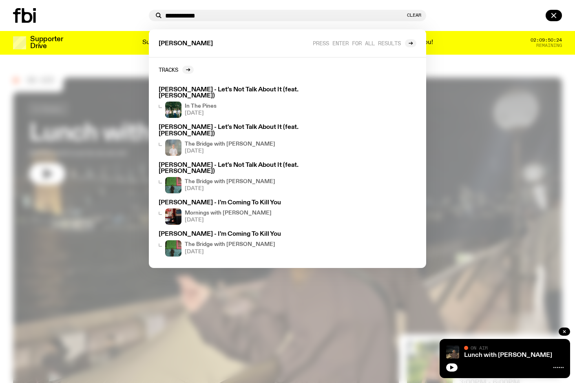 The height and width of the screenshot is (383, 575). What do you see at coordinates (176, 70) in the screenshot?
I see `a: Tracks` at bounding box center [176, 70].